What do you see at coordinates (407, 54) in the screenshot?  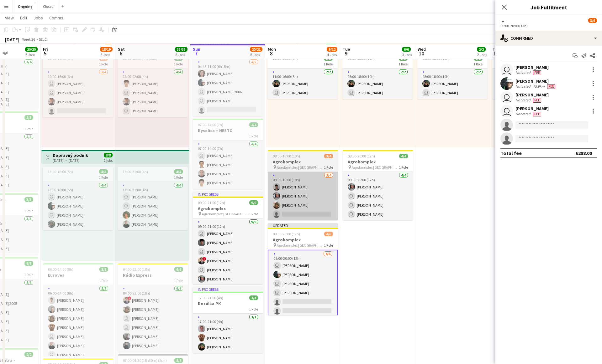 I see `div: 3 Jobs` at bounding box center [407, 54].